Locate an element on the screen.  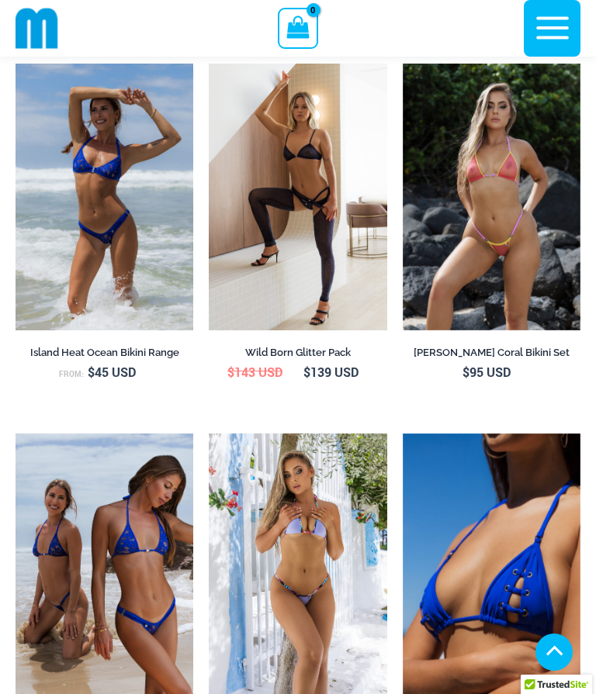
h2: Wild Born Glitter Pack is located at coordinates (297, 352).